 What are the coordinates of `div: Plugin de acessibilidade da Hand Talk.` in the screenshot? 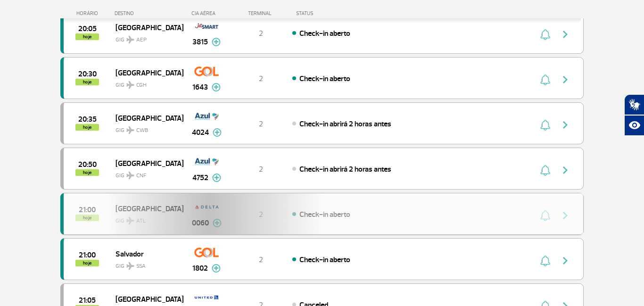 It's located at (633, 115).